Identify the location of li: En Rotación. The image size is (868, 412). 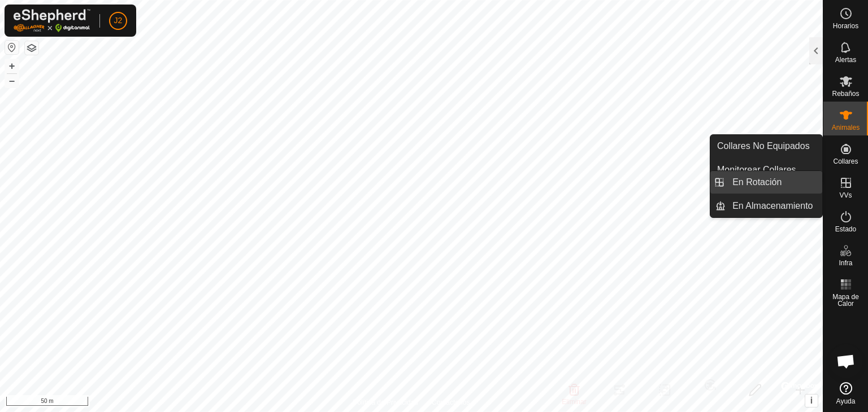
(766, 182).